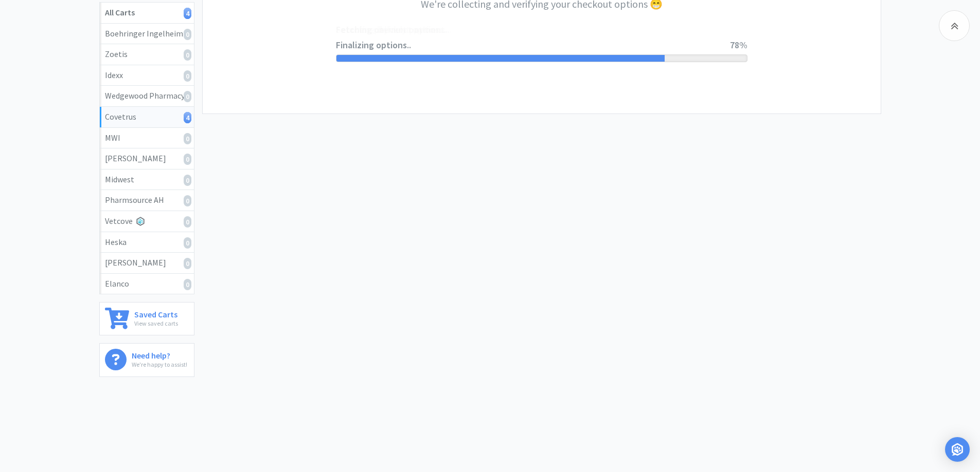 This screenshot has width=980, height=472. I want to click on div: Elanco, so click(146, 285).